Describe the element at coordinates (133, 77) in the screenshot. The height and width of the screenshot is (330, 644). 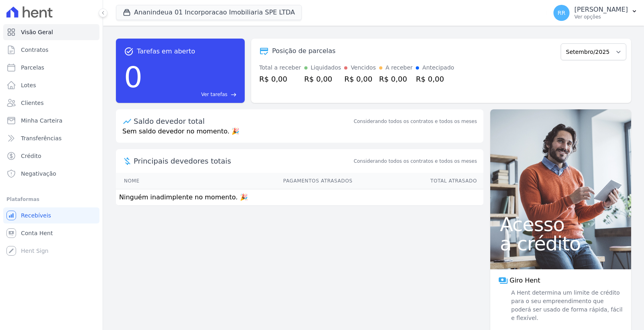
I see `div: 0` at that location.